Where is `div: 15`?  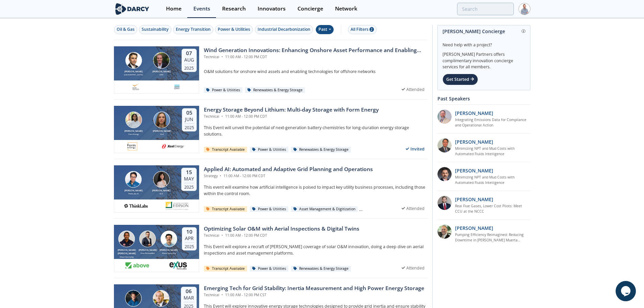
div: 15 is located at coordinates (189, 172).